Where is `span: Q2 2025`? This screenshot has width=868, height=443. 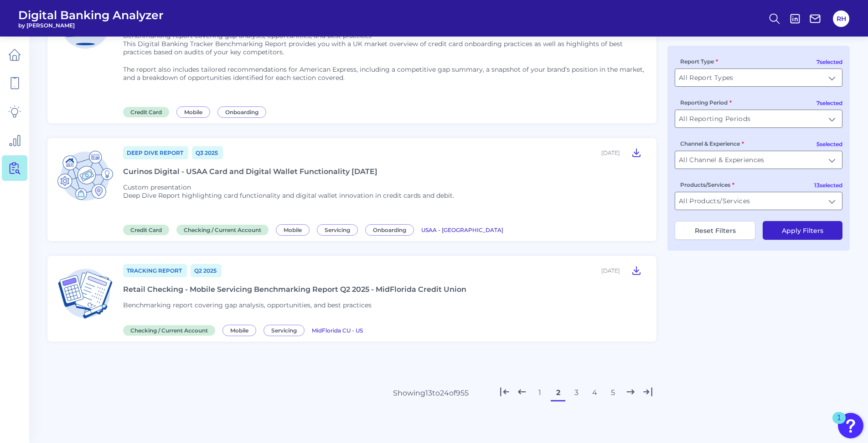
span: Q2 2025 is located at coordinates (206, 270).